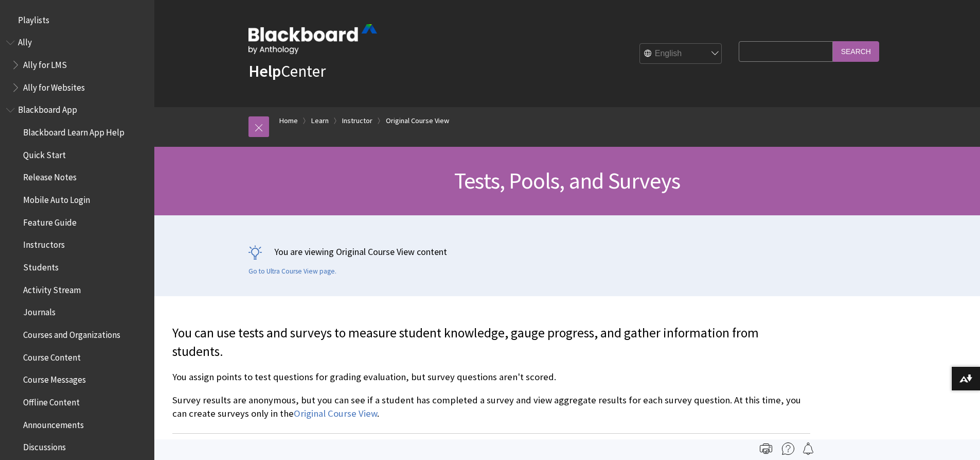 This screenshot has height=460, width=980. I want to click on span: Tests, Pools, and Surveys, so click(567, 181).